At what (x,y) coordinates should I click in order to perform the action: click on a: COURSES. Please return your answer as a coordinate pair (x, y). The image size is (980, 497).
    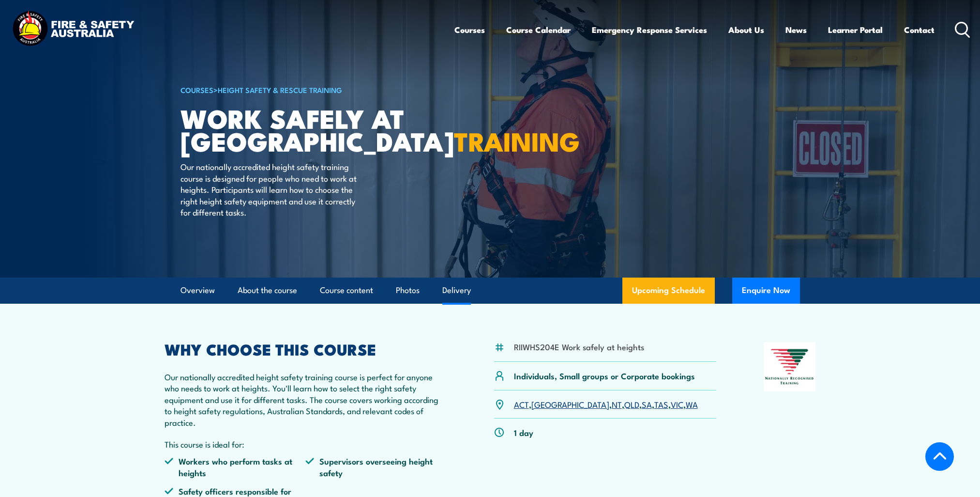
    Looking at the image, I should click on (197, 90).